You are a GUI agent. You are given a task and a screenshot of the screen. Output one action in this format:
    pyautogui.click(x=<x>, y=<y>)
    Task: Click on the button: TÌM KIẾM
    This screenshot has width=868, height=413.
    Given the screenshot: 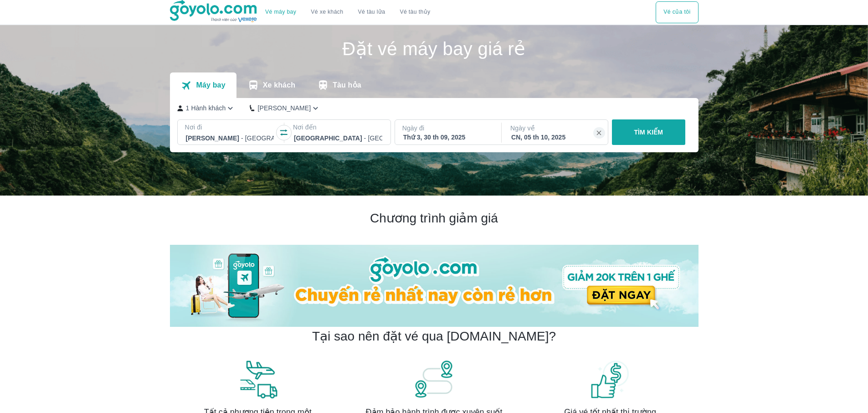 What is the action you would take?
    pyautogui.click(x=649, y=132)
    